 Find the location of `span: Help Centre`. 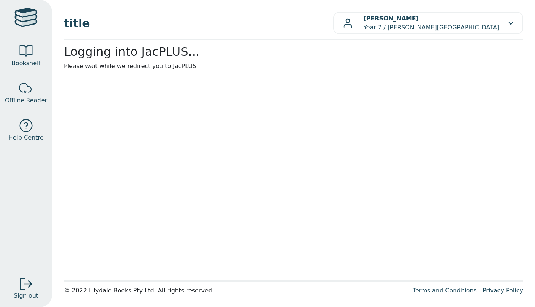

span: Help Centre is located at coordinates (26, 138).